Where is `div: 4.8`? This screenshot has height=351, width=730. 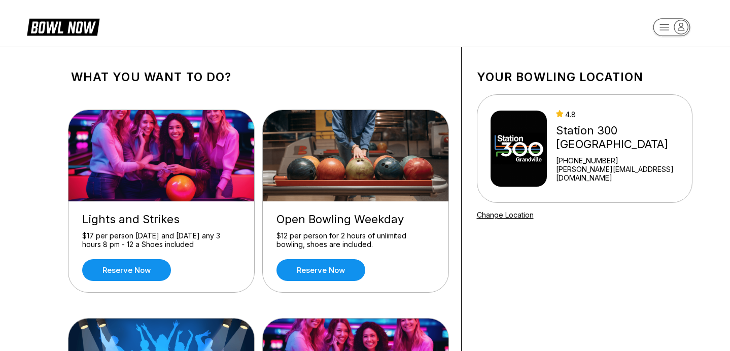
div: 4.8 is located at coordinates (622, 114).